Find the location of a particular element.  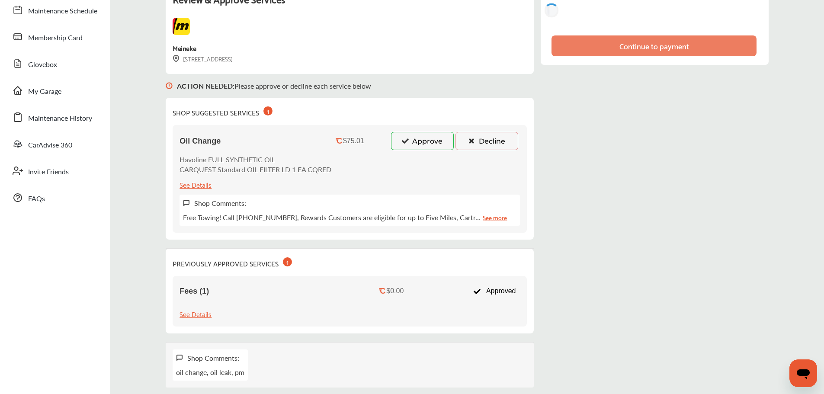

a: My Garage is located at coordinates (54, 90).